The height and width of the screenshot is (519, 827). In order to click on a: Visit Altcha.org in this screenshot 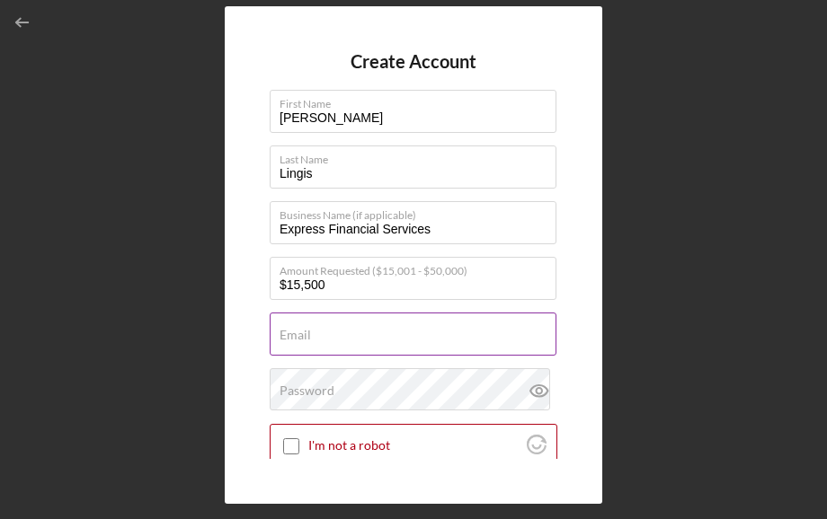, I will do `click(536, 449)`.